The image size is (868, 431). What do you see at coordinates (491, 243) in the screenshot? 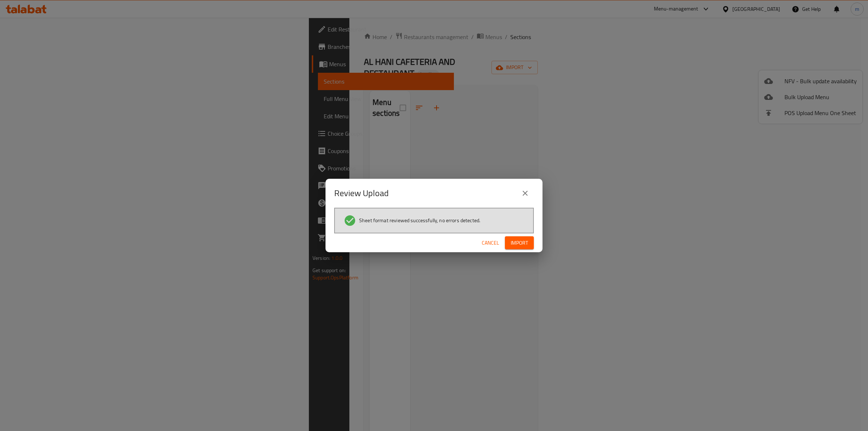
I see `span: Cancel` at bounding box center [491, 243].